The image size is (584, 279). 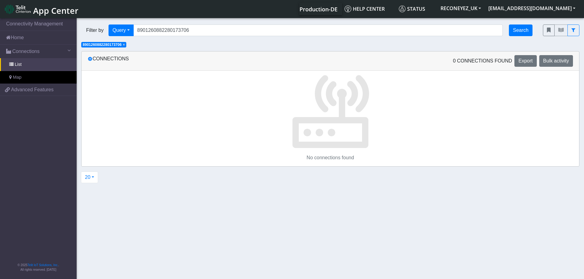 I want to click on button: RECONEYEZ_UK, so click(x=461, y=8).